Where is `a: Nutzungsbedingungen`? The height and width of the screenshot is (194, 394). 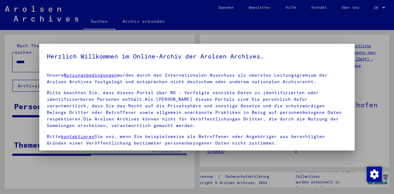
a: Nutzungsbedingungen is located at coordinates (90, 75).